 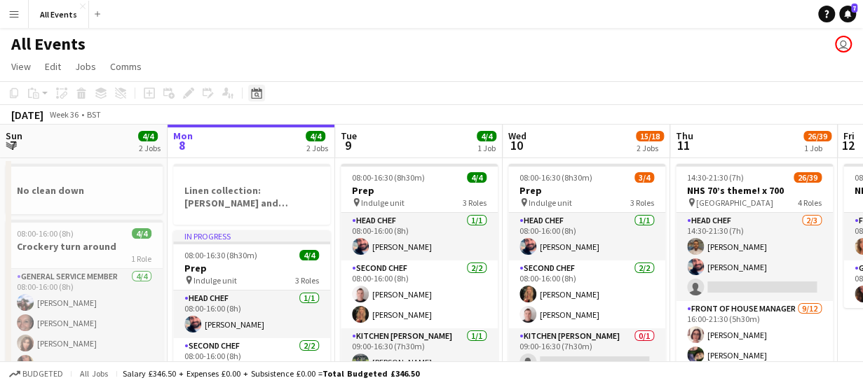 What do you see at coordinates (348, 136) in the screenshot?
I see `span: Tue` at bounding box center [348, 136].